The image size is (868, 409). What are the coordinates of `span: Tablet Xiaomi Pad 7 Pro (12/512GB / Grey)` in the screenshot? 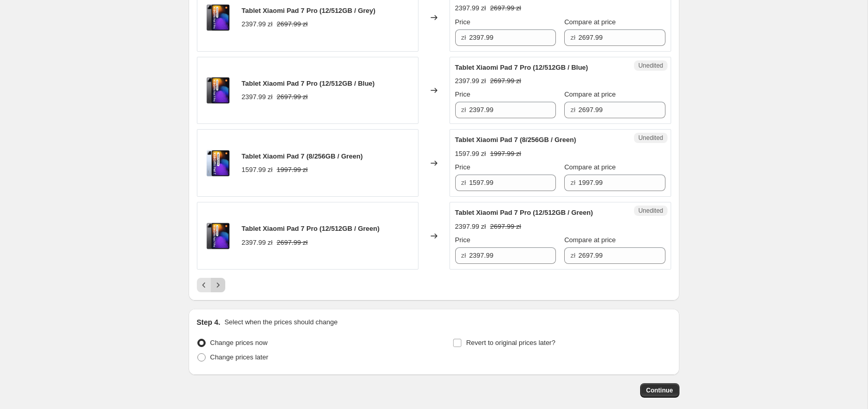 It's located at (308, 10).